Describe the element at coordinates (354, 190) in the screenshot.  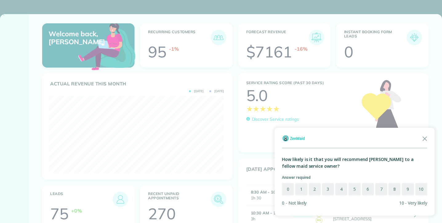
I see `button: 5` at that location.